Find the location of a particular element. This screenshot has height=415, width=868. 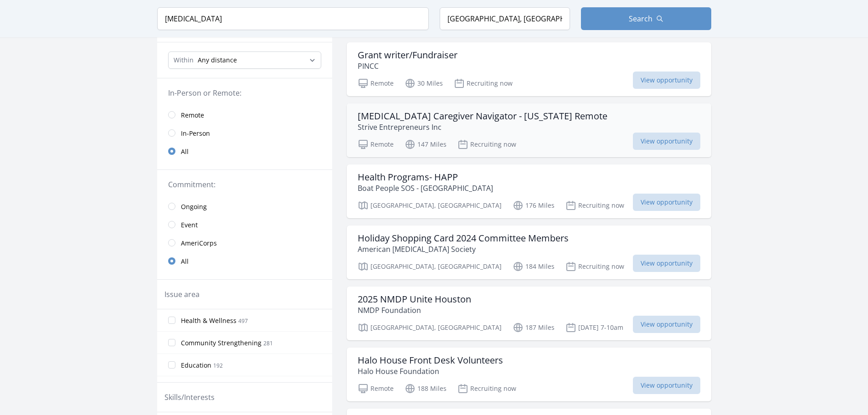

legend: Issue area is located at coordinates (182, 294).